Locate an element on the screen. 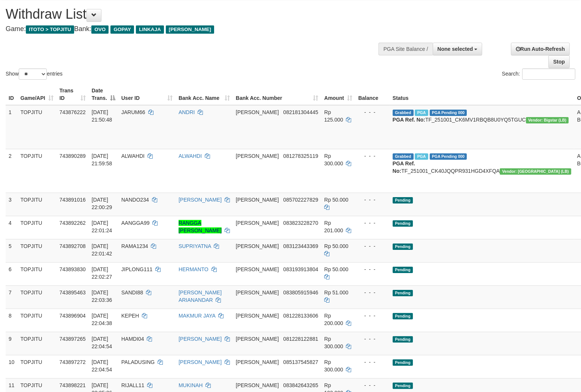 The image size is (581, 392). span: ITOTO > TOPJITU is located at coordinates (50, 30).